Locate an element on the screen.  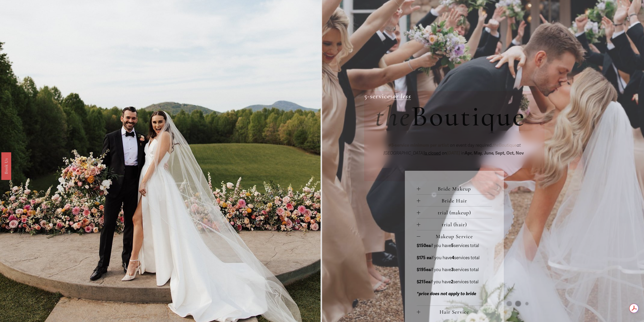
strong: $195ea is located at coordinates (424, 270).